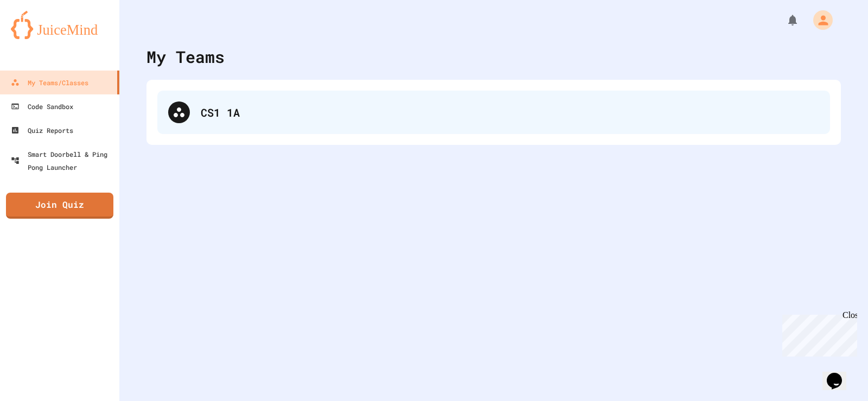  What do you see at coordinates (63, 160) in the screenshot?
I see `div: Smart Doorbell & Ping Pong Launcher` at bounding box center [63, 160].